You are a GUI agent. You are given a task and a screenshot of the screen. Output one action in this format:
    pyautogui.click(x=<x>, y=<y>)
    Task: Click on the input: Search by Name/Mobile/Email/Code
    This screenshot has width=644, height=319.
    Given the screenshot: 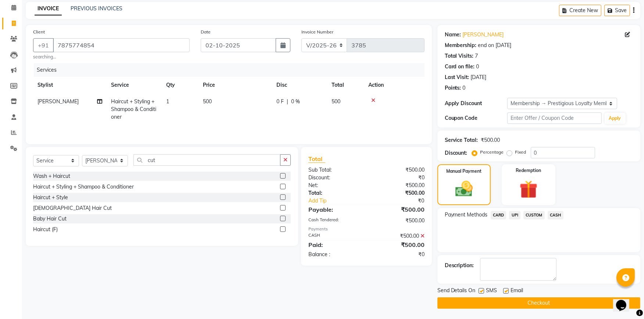 What is the action you would take?
    pyautogui.click(x=121, y=45)
    